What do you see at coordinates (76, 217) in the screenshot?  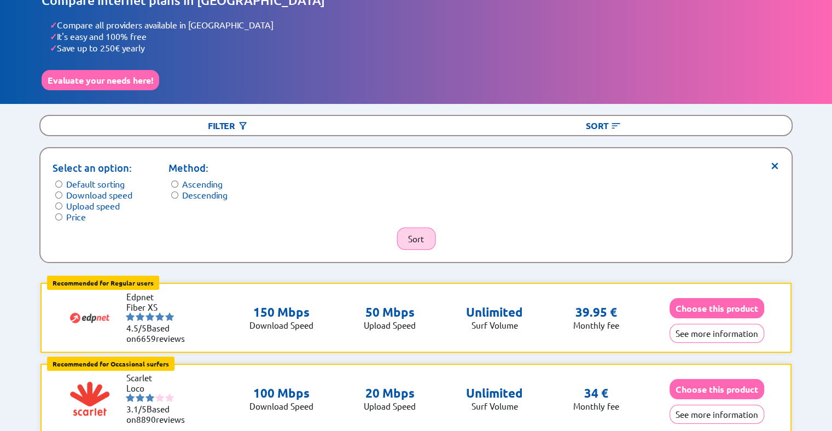 I see `label: Price` at bounding box center [76, 217].